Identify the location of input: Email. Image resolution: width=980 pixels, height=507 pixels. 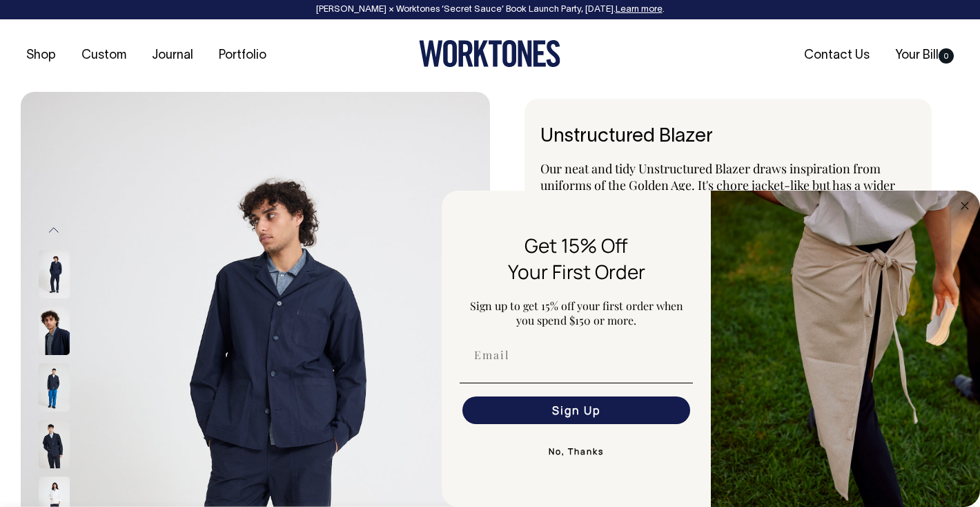
(577, 355).